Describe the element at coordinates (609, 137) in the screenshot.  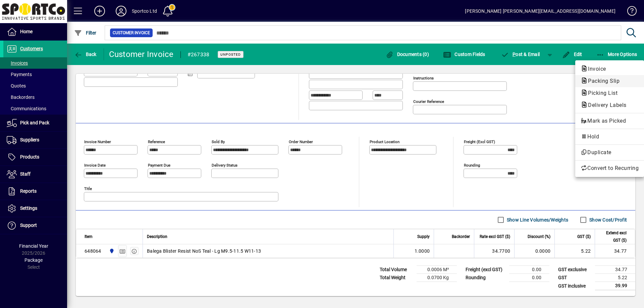
I see `span: Hold` at that location.